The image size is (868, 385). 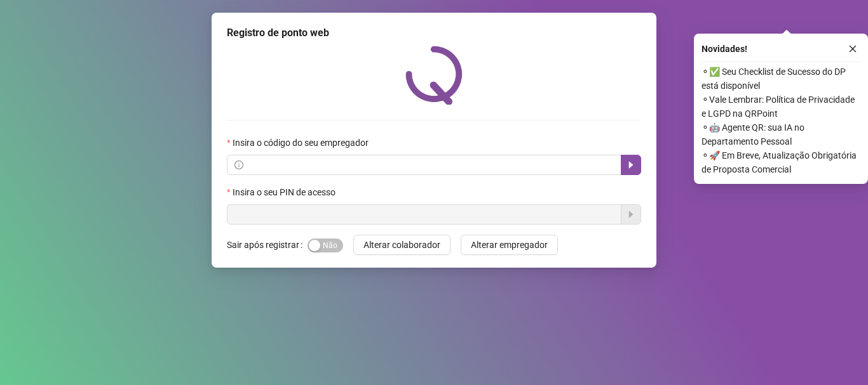 I want to click on label: Insira o seu PIN de acesso, so click(x=286, y=192).